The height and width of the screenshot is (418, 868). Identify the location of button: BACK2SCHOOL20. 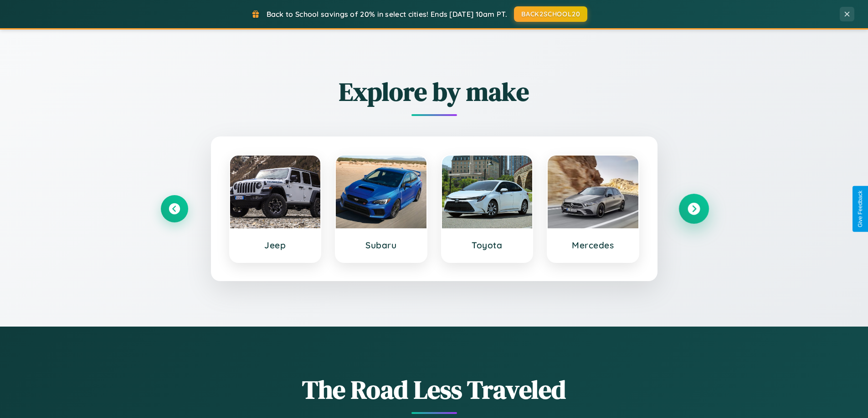
(550, 14).